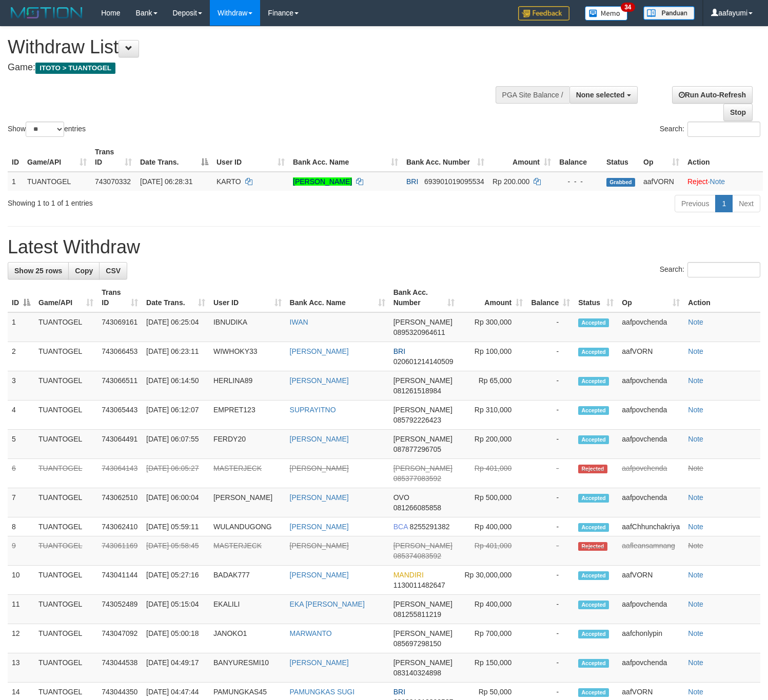 This screenshot has width=768, height=700. I want to click on span: Copy 020601214140509 to clipboard, so click(423, 362).